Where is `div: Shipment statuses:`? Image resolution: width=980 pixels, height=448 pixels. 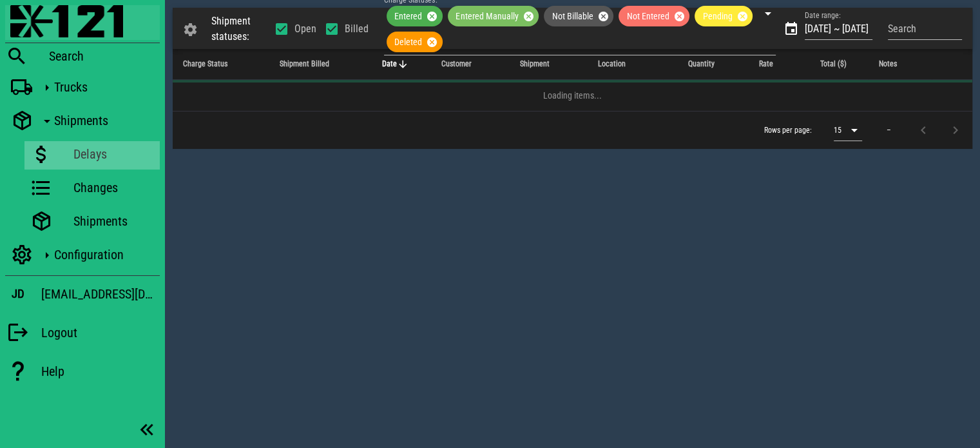 div: Shipment statuses: is located at coordinates (239, 29).